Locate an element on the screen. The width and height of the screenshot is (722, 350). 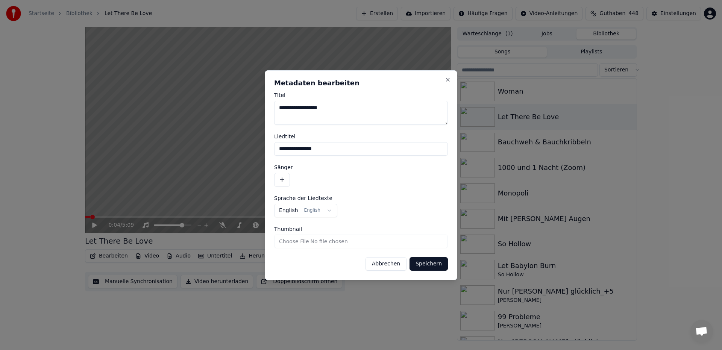
h2: Metadaten bearbeiten is located at coordinates (361, 83).